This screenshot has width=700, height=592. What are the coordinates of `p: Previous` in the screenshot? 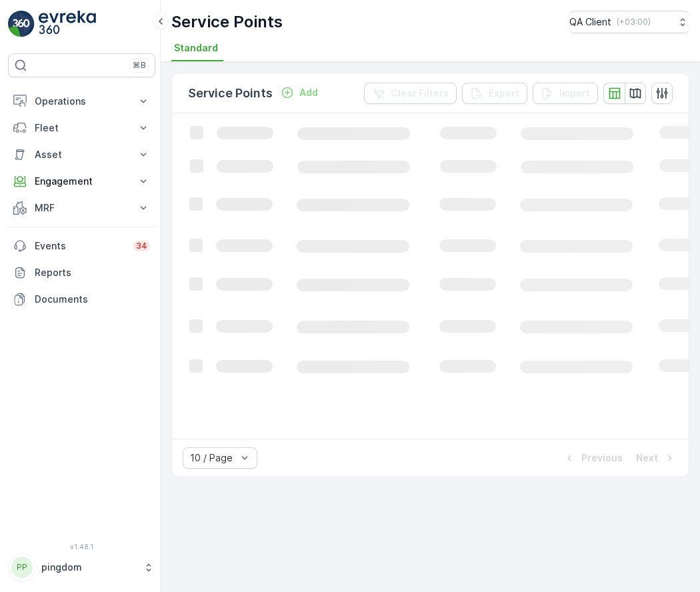 It's located at (602, 458).